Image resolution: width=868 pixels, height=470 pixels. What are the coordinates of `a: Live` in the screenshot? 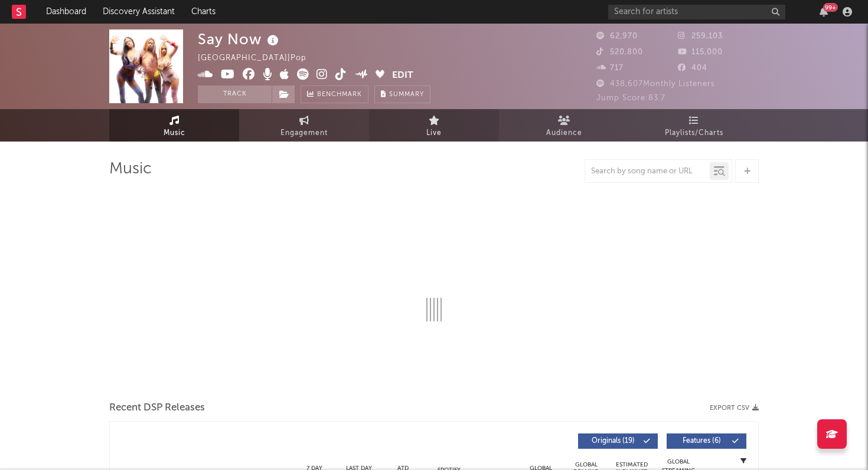 It's located at (434, 125).